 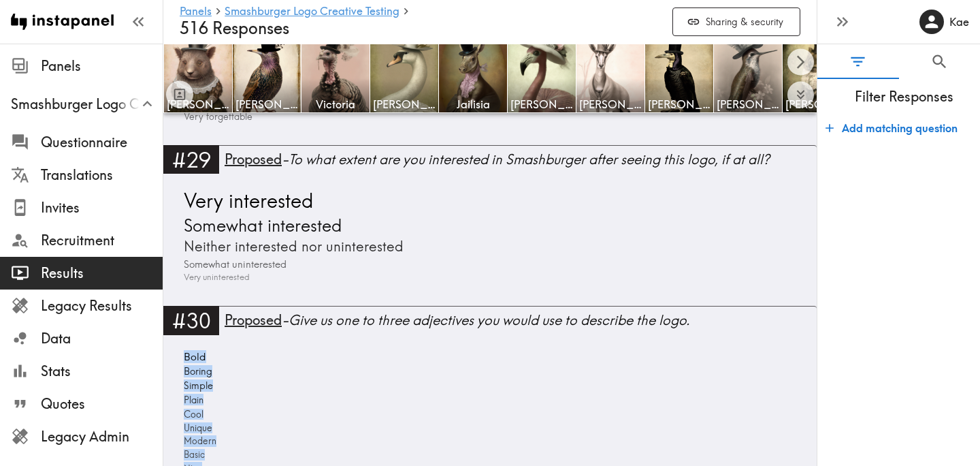 What do you see at coordinates (198, 441) in the screenshot?
I see `span: Modern` at bounding box center [198, 441].